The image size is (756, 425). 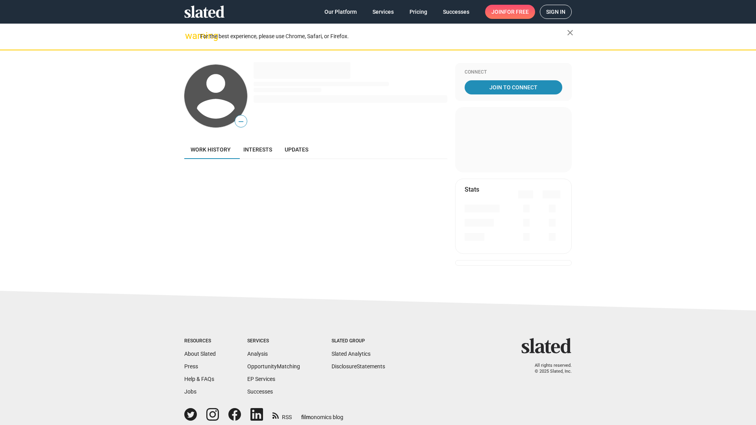 What do you see at coordinates (340, 12) in the screenshot?
I see `a: Our Platform` at bounding box center [340, 12].